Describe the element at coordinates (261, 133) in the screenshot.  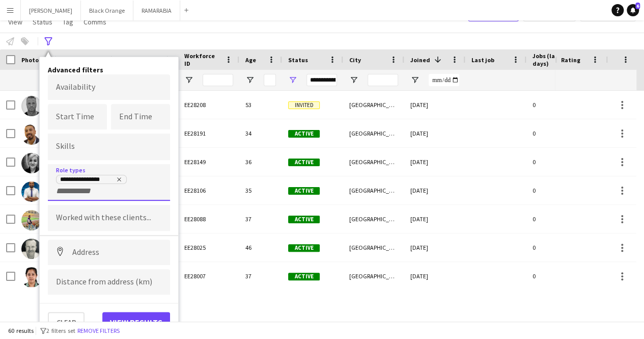
I see `div: 34` at that location.